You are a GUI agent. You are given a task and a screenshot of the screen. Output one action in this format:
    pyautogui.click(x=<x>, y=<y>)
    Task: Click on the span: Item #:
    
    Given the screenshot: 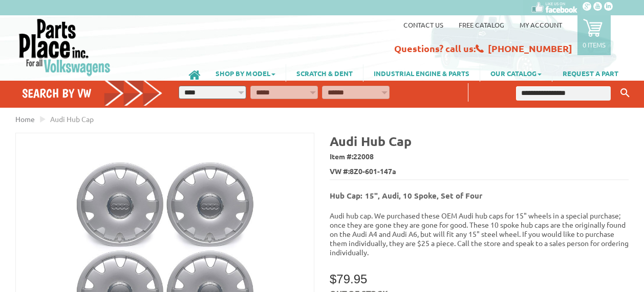 What is the action you would take?
    pyautogui.click(x=479, y=157)
    